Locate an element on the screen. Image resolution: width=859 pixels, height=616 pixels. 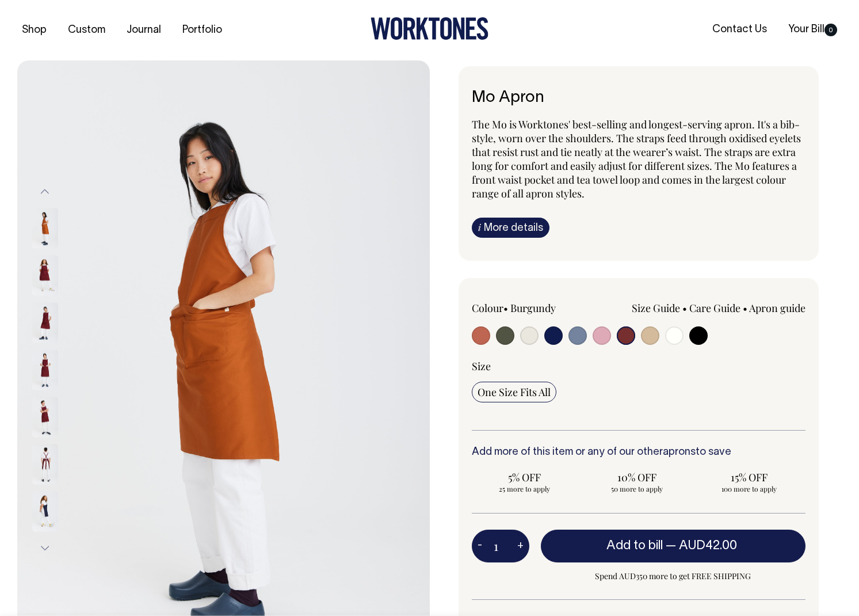
span: 5% OFF is located at coordinates (524, 477).